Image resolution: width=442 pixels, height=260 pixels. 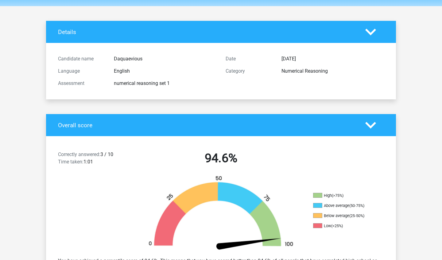 What do you see at coordinates (165, 59) in the screenshot?
I see `div: Daquaevious` at bounding box center [165, 59].